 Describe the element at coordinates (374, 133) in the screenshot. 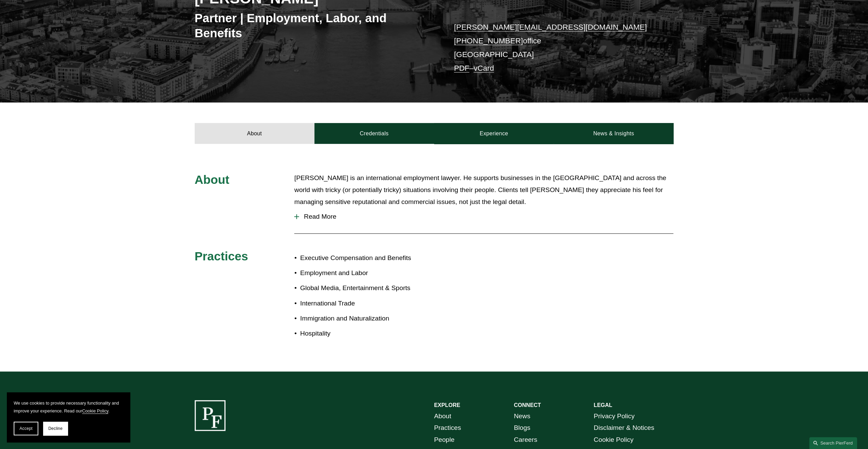

I see `a: Credentials` at that location.